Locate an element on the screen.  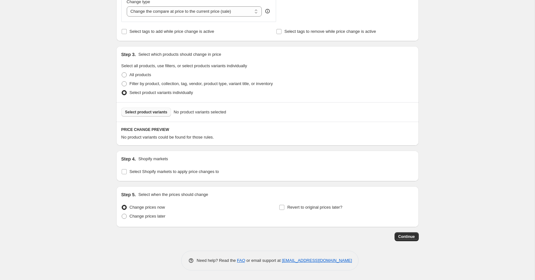
h6: PRICE CHANGE PREVIEW is located at coordinates (267, 130).